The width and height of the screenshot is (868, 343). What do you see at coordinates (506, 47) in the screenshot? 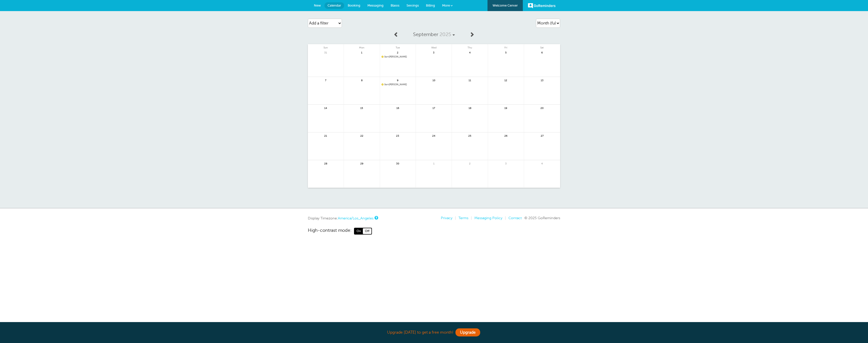
I see `span: Fri` at bounding box center [506, 47].